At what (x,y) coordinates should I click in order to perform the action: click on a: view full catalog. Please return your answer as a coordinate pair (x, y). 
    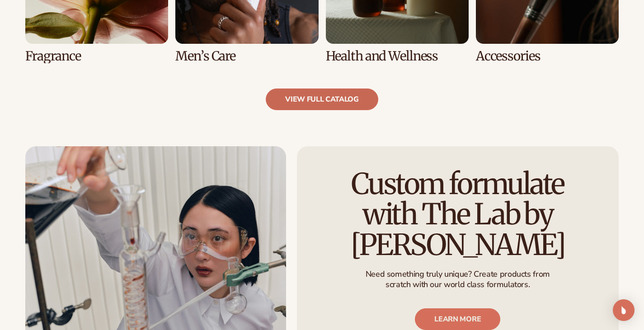
    Looking at the image, I should click on (322, 100).